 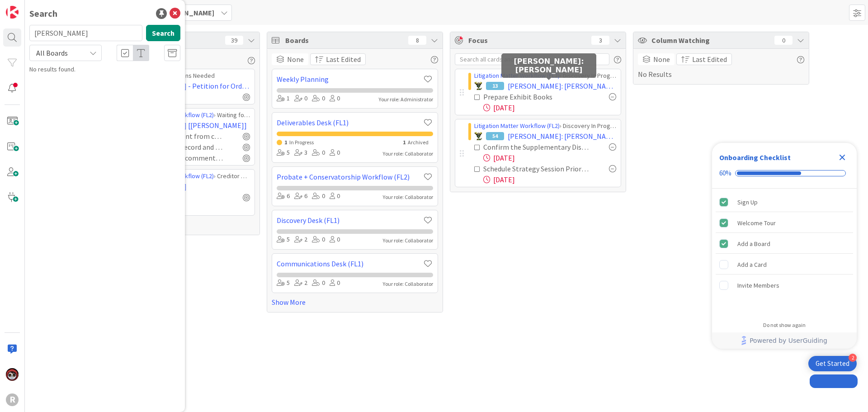 I want to click on div: Add a Card, so click(x=752, y=264).